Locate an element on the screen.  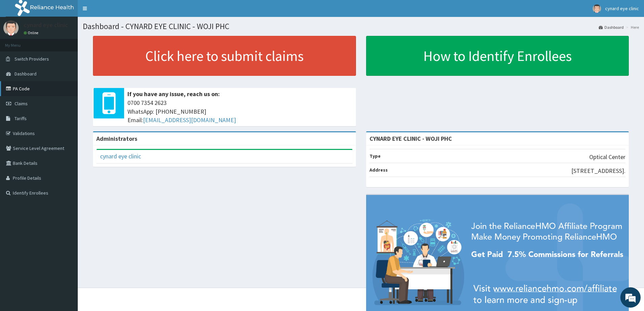
b: Administrators is located at coordinates (116, 138).